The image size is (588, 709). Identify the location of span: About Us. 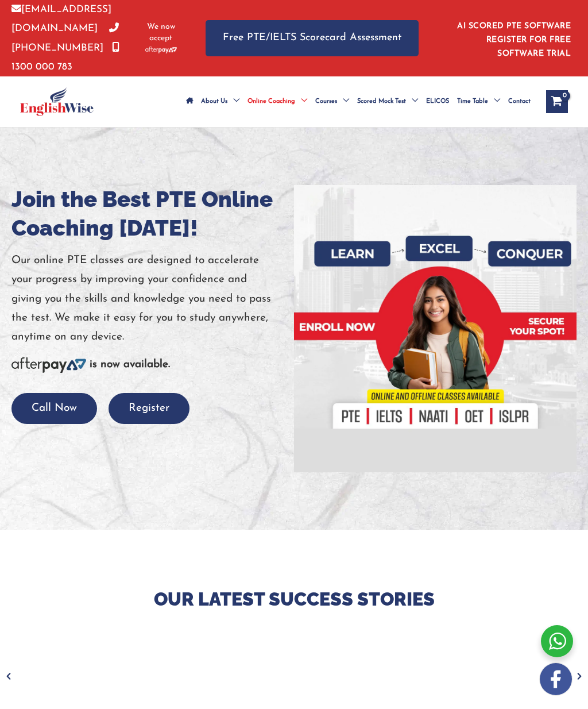
(214, 102).